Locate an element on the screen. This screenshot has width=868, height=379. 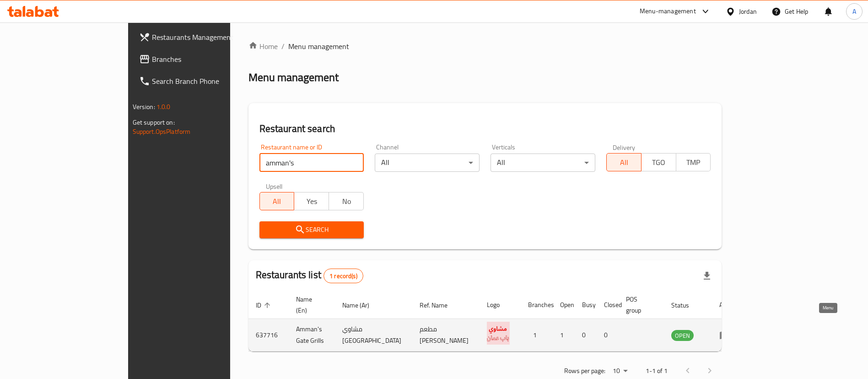
th: Logo is located at coordinates (500, 304).